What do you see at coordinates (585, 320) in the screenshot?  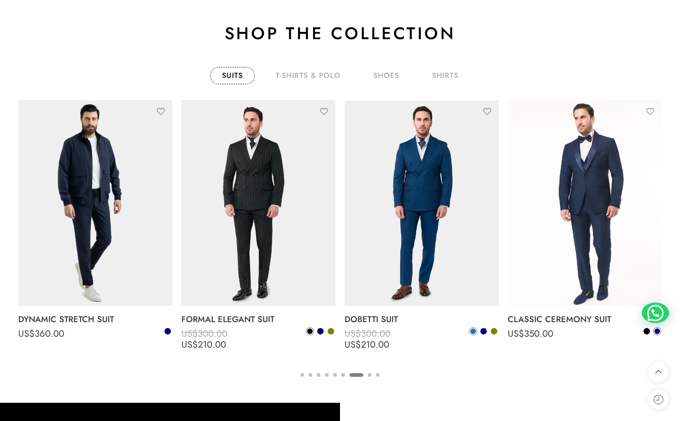 I see `a: CLASSIC CEREMONY SUIT` at bounding box center [585, 320].